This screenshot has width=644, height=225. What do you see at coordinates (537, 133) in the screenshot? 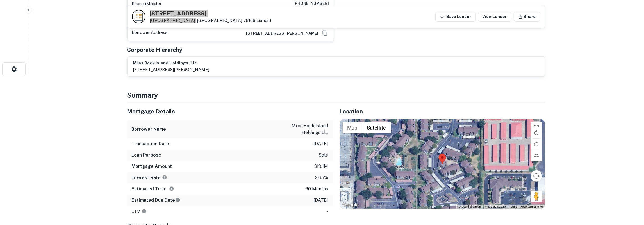
I see `button: Rotate map clockwise` at bounding box center [537, 133].